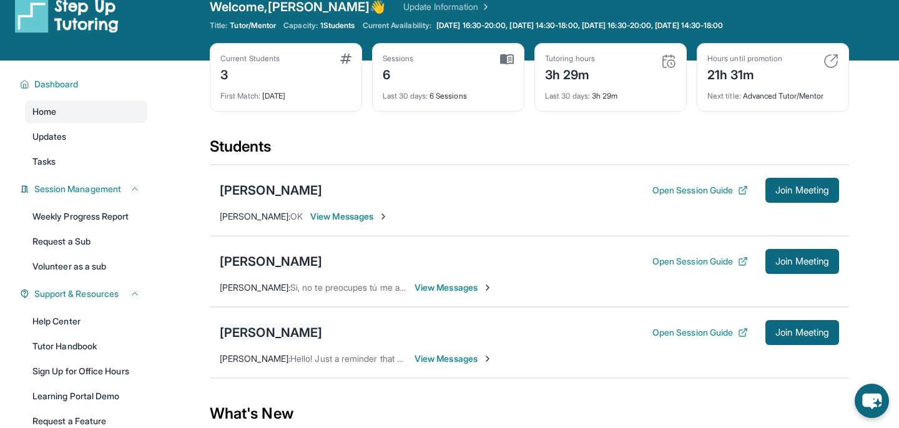 The image size is (899, 428). I want to click on span: OK, so click(297, 216).